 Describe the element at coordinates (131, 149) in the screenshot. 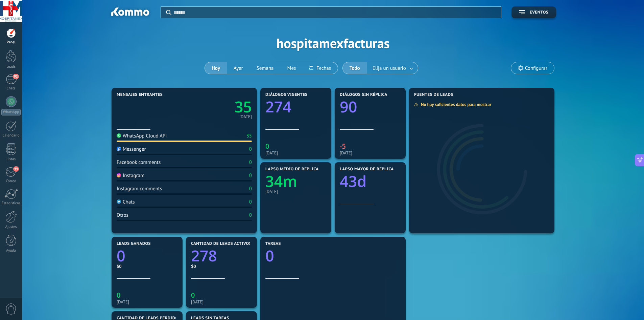

I see `div: Messenger` at that location.